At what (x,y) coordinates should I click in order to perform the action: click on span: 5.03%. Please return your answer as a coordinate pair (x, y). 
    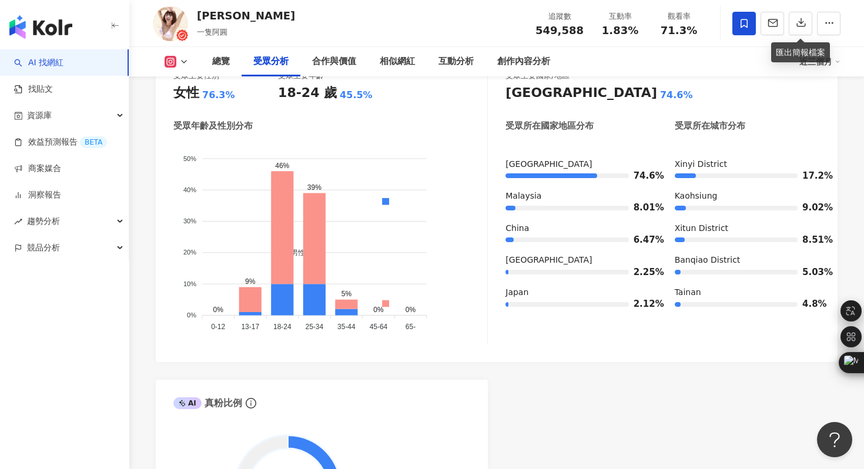
    Looking at the image, I should click on (811, 272).